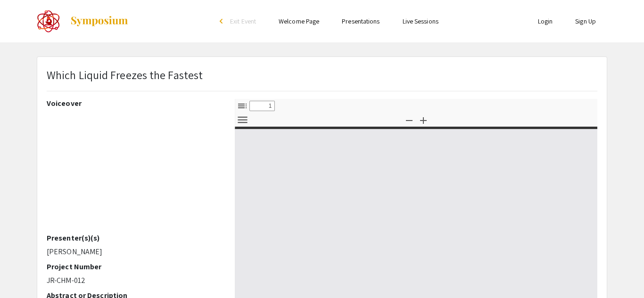  What do you see at coordinates (242, 105) in the screenshot?
I see `button: Toggle Sidebar` at bounding box center [242, 105].